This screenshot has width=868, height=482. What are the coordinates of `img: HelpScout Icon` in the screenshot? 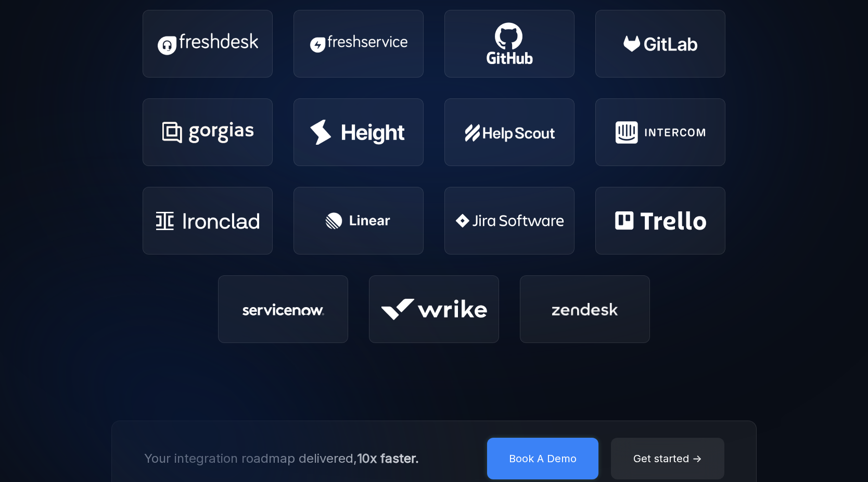 It's located at (509, 132).